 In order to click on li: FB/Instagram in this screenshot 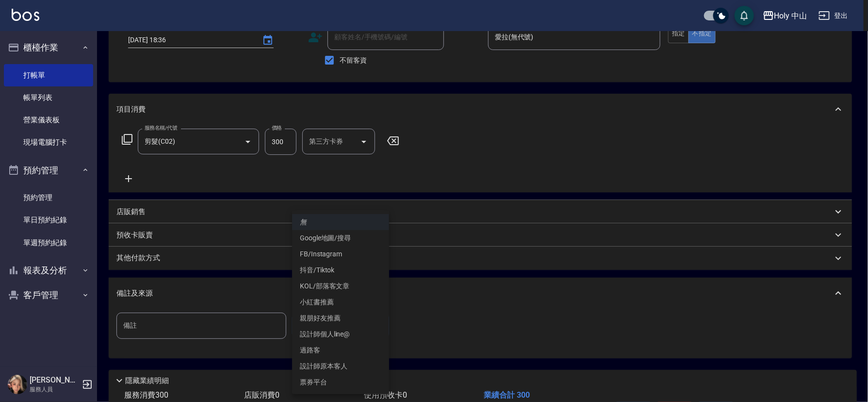, I will do `click(341, 254)`.